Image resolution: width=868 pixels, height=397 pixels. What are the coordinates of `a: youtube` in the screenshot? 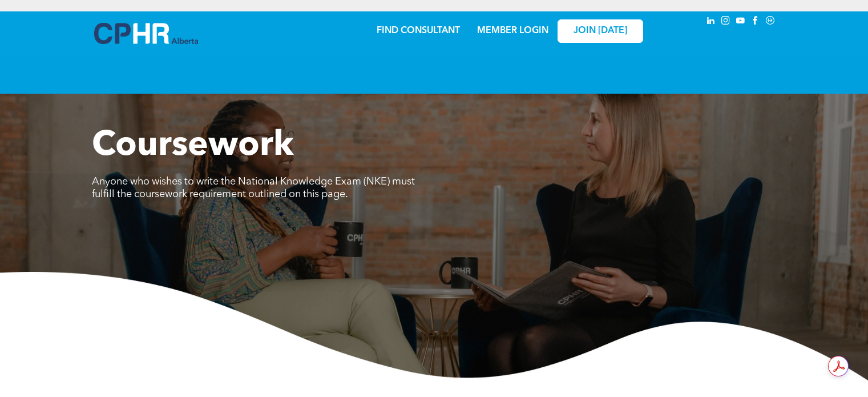 It's located at (741, 22).